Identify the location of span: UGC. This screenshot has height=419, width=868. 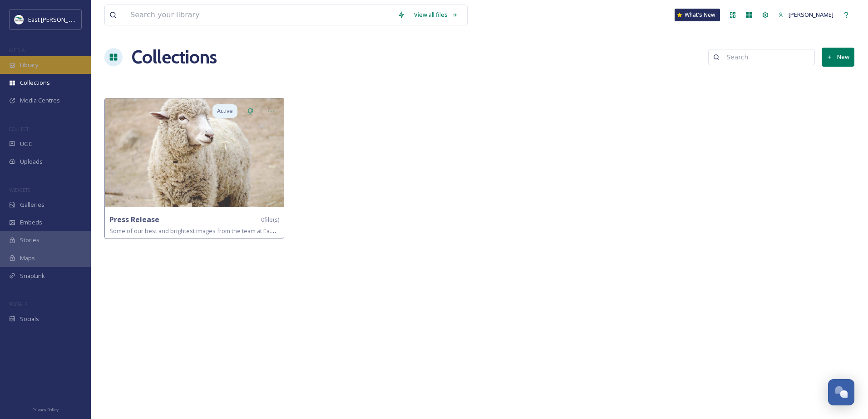
(26, 143).